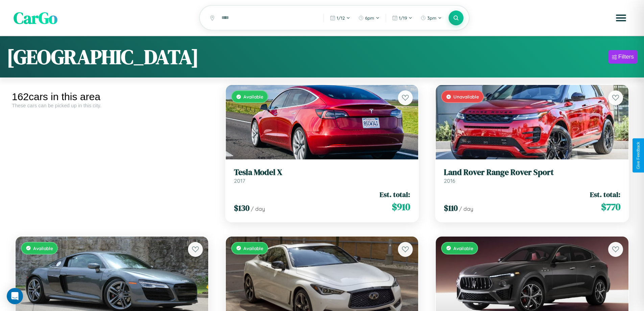  Describe the element at coordinates (369, 18) in the screenshot. I see `button: 6pm` at that location.